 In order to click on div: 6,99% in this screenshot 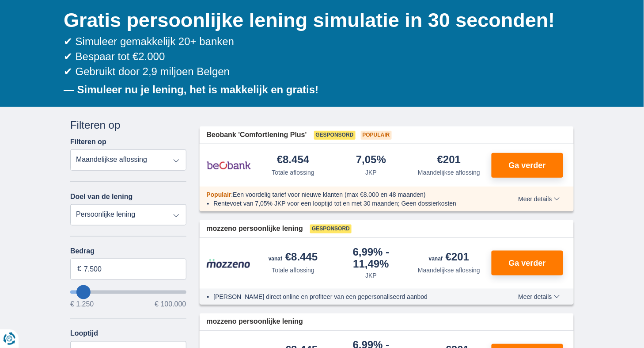, I will do `click(371, 258)`.